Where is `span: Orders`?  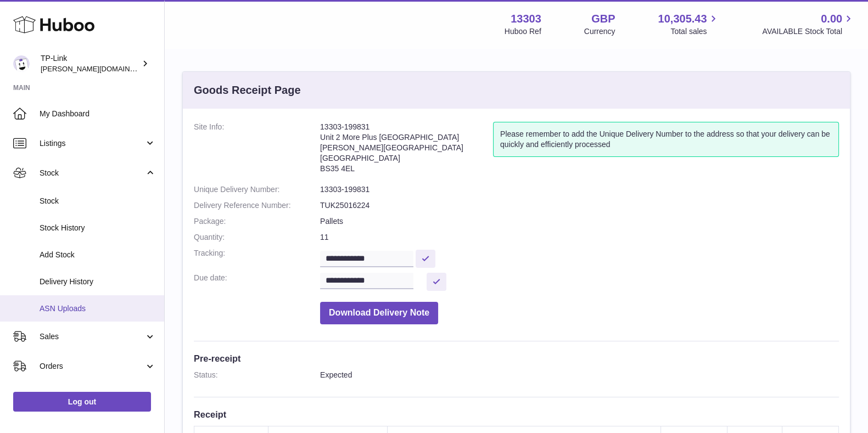 span: Orders is located at coordinates (92, 366).